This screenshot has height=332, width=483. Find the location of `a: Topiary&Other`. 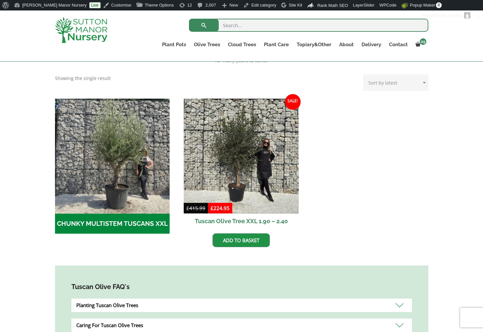

a: Topiary&Other is located at coordinates (314, 45).